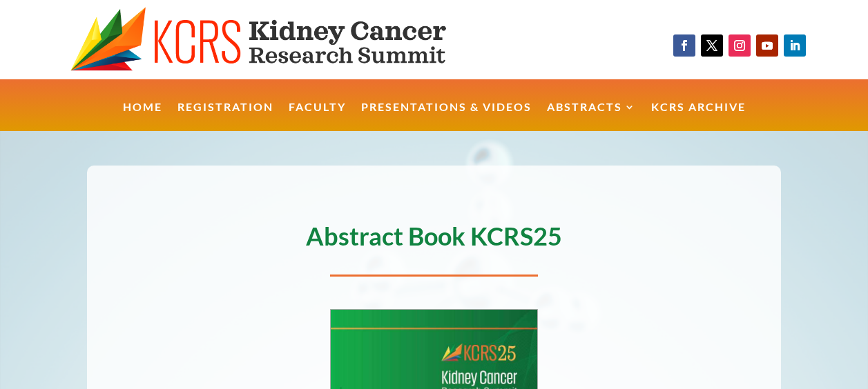 The image size is (868, 389). I want to click on a: Presentations & Videos, so click(446, 117).